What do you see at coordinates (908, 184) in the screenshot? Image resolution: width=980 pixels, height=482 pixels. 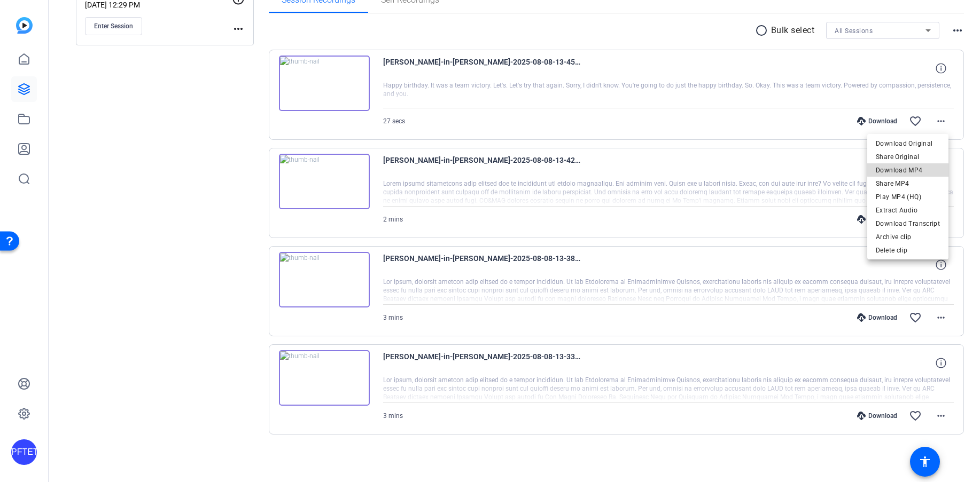 I see `span: Share MP4` at bounding box center [908, 184].